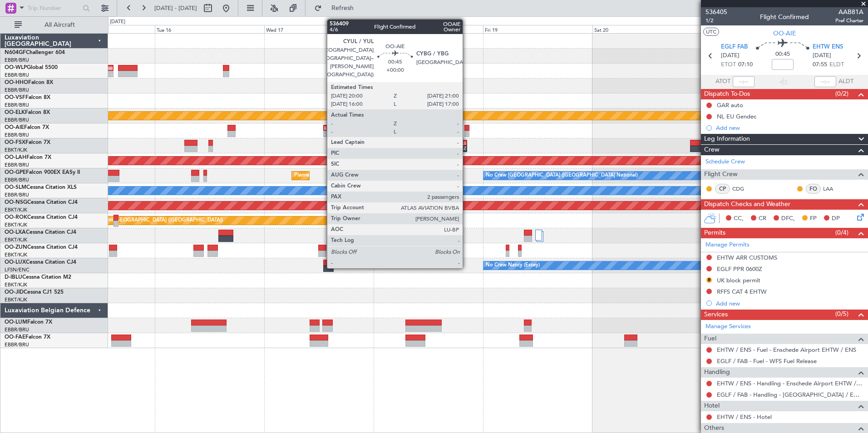 This screenshot has height=433, width=868. I want to click on button: R, so click(709, 280).